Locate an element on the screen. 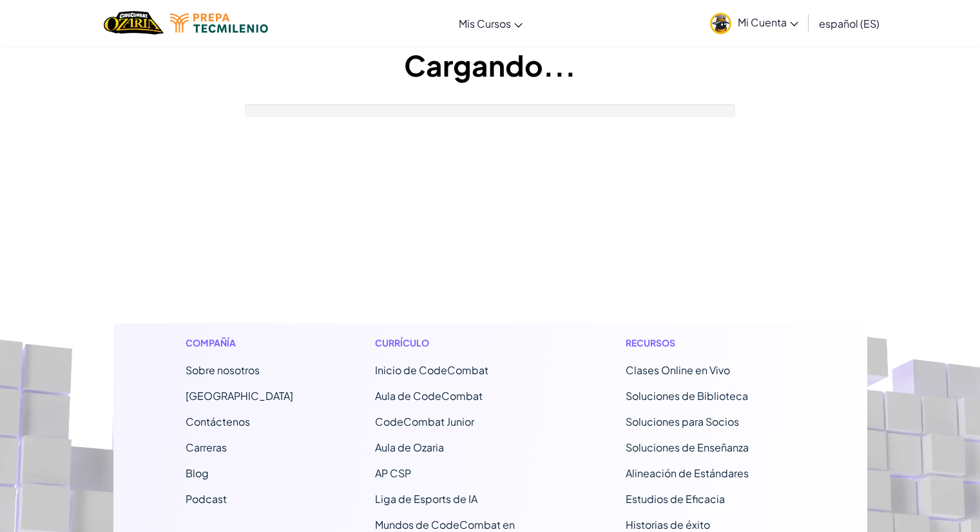 This screenshot has height=532, width=980. span: Contáctenos is located at coordinates (218, 421).